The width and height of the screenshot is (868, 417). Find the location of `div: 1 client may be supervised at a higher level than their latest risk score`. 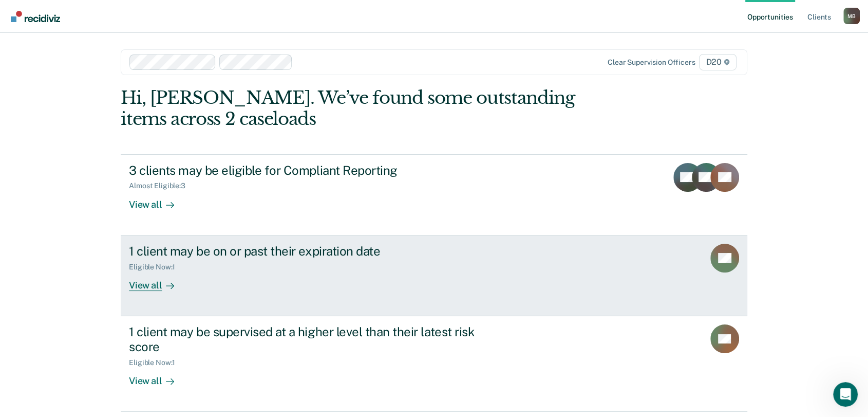

div: 1 client may be supervised at a higher level than their latest risk score is located at coordinates (309, 339).